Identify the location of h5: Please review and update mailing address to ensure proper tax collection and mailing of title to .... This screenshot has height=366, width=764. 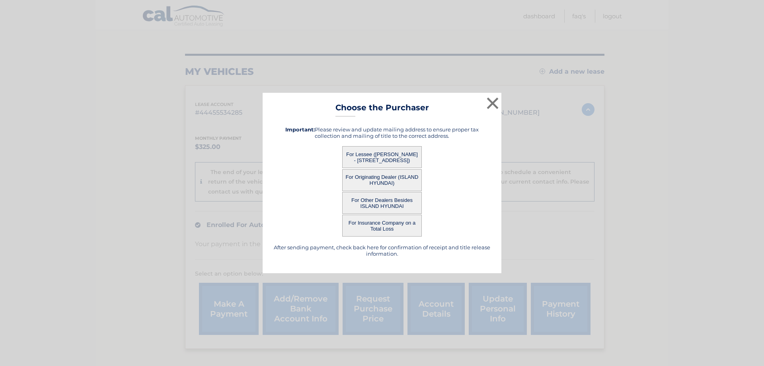
(382, 133).